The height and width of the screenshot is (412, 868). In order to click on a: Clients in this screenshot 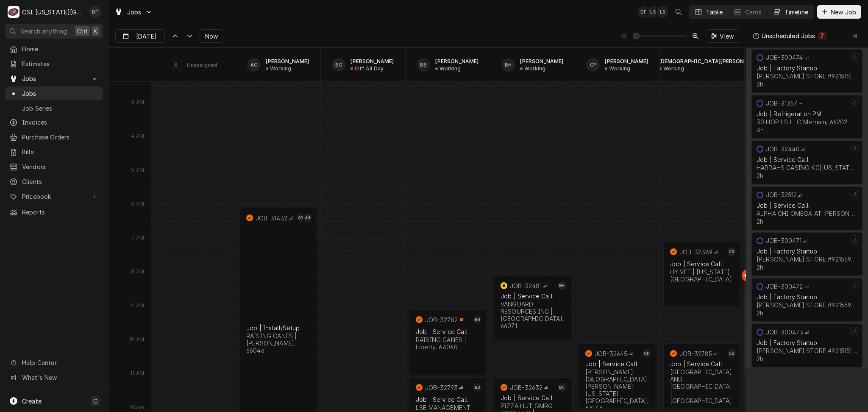, I will do `click(53, 181)`.